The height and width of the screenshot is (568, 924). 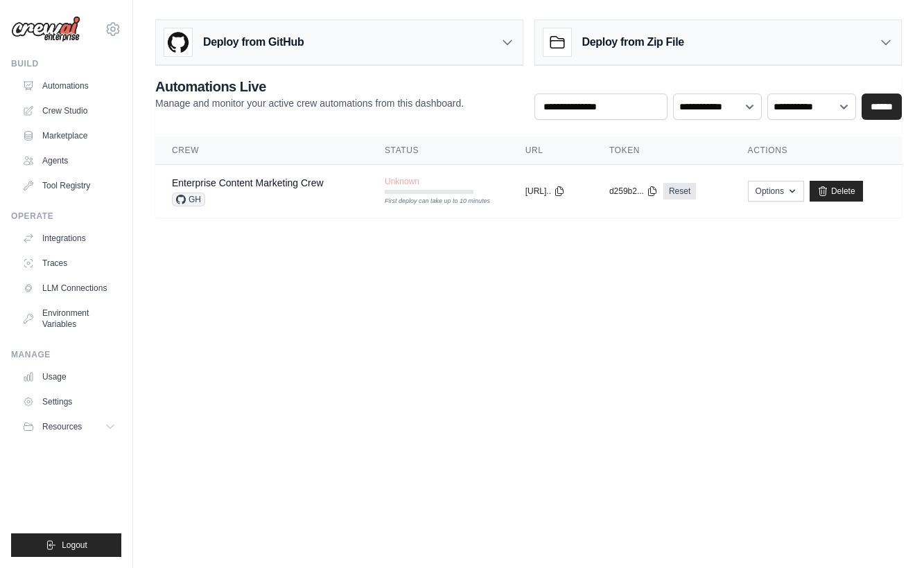 I want to click on img: Logo, so click(x=45, y=29).